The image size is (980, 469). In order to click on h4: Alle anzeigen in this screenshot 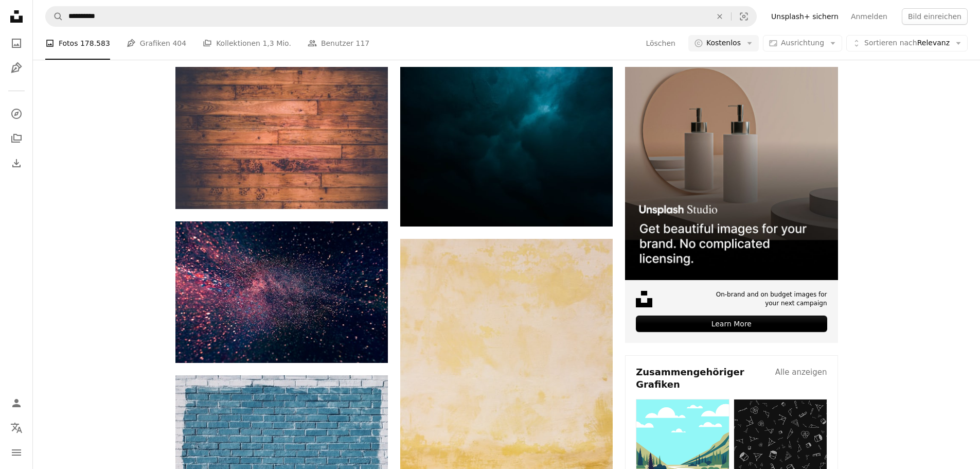, I will do `click(800, 372)`.